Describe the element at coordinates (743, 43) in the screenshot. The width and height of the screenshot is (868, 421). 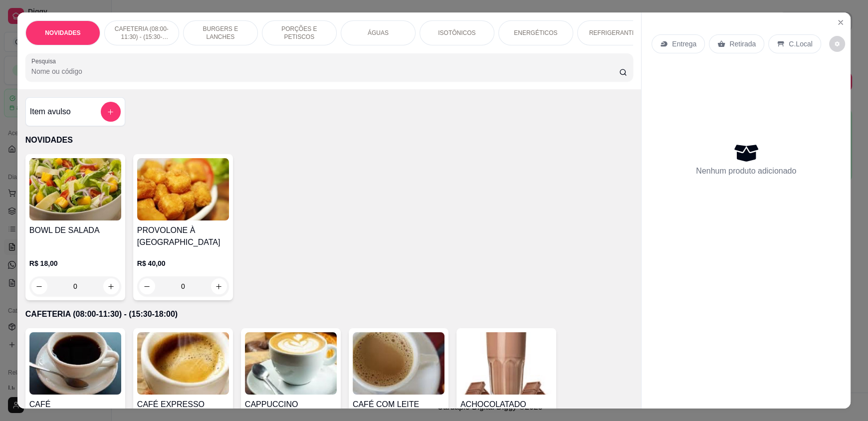
I see `p: Retirada` at that location.